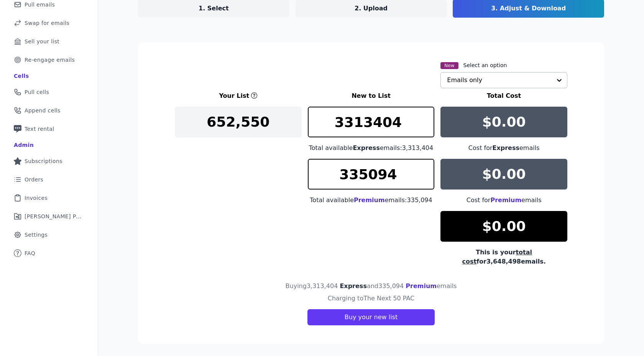 This screenshot has width=644, height=356. What do you see at coordinates (450, 66) in the screenshot?
I see `span: New` at bounding box center [450, 66].